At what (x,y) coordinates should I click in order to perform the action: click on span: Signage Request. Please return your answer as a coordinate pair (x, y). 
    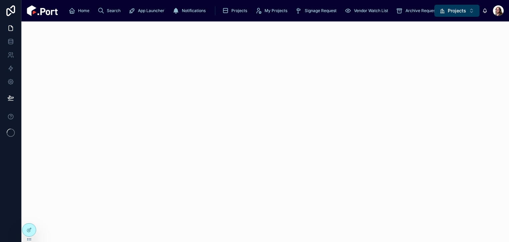
    Looking at the image, I should click on (320, 11).